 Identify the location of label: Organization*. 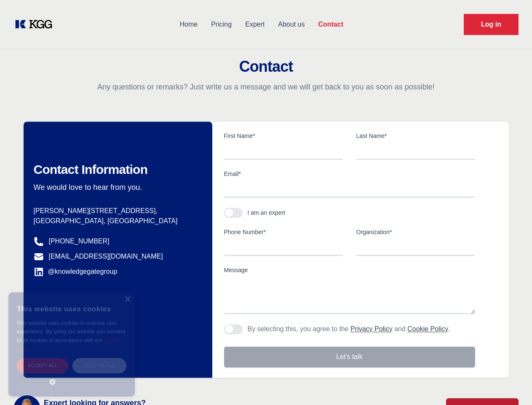
(416, 232).